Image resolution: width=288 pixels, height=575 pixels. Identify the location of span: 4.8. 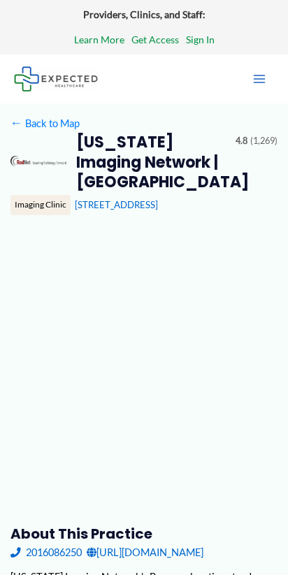
(241, 141).